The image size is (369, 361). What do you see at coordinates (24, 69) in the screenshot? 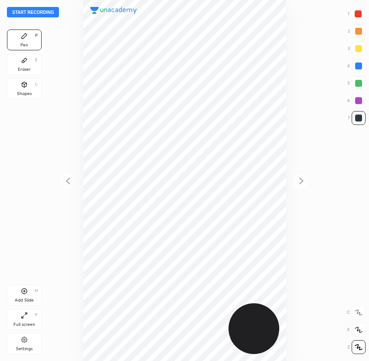
I see `div: Eraser` at bounding box center [24, 69].